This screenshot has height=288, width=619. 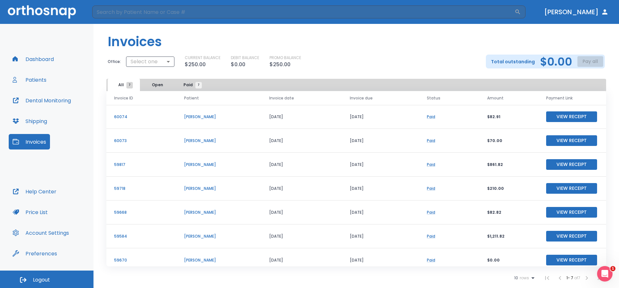 I want to click on span: All, so click(x=124, y=85).